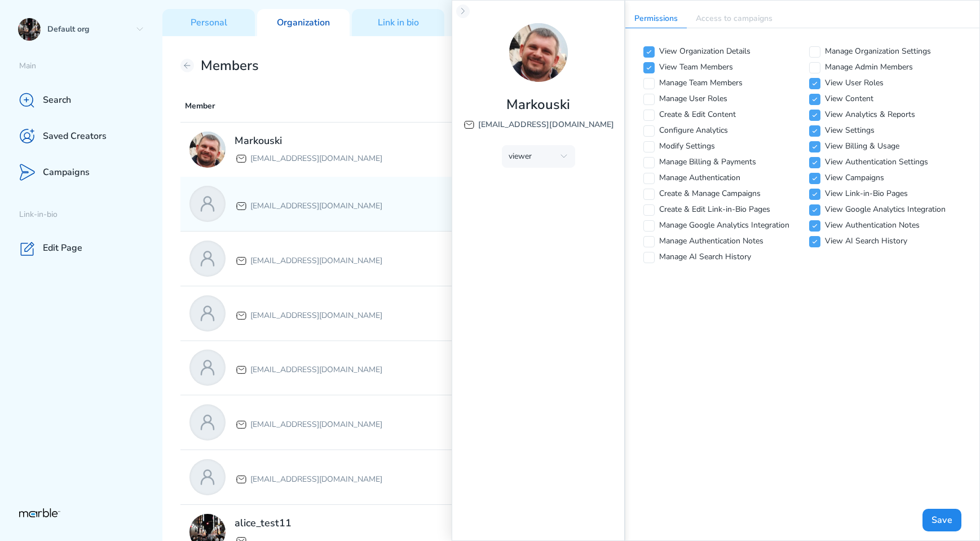 This screenshot has width=980, height=541. I want to click on div: viewer, so click(532, 156).